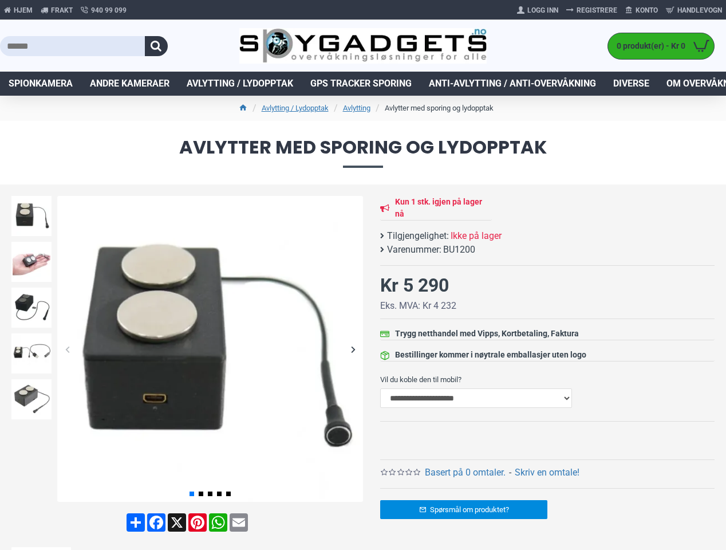 This screenshot has width=726, height=550. Describe the element at coordinates (129, 84) in the screenshot. I see `span: Andre kameraer` at that location.